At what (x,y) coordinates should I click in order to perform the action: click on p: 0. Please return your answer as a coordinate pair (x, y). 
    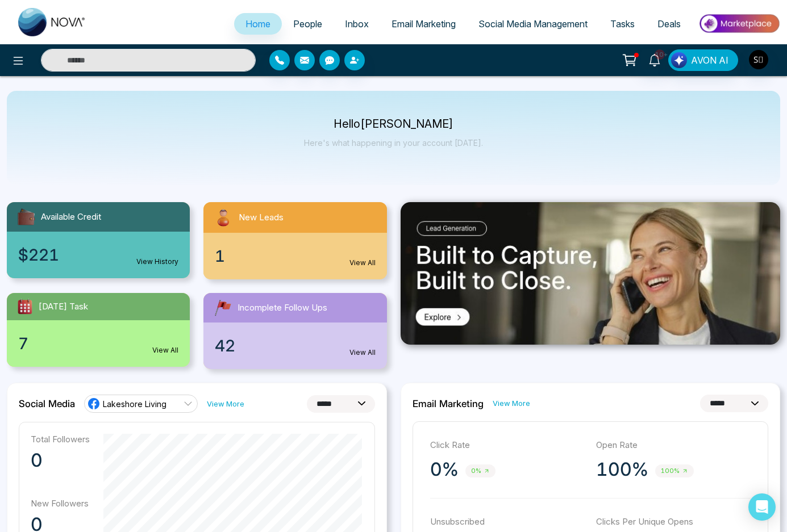
    Looking at the image, I should click on (60, 460).